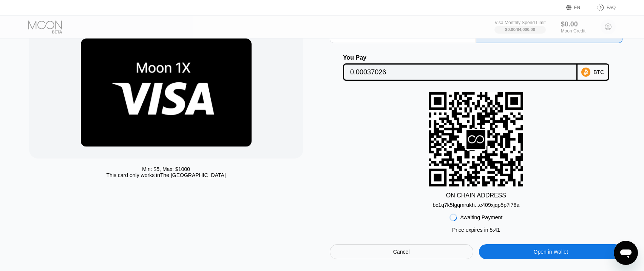  I want to click on div: $0.00 / $4,000.00, so click(520, 30).